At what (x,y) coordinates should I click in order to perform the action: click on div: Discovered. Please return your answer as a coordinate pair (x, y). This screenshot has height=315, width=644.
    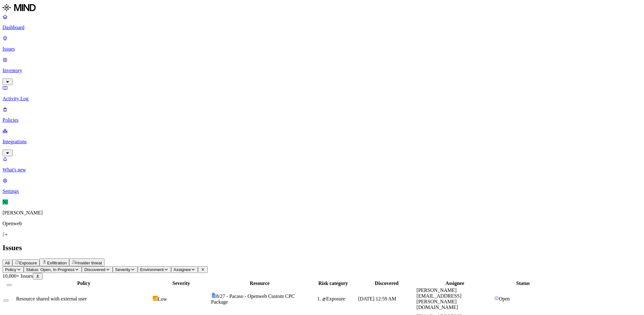
    Looking at the image, I should click on (387, 283).